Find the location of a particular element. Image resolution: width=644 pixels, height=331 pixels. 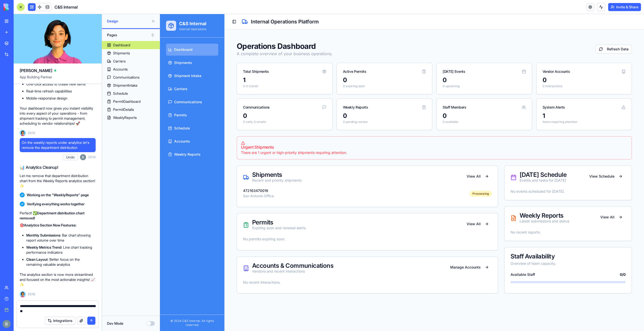

div: Processing is located at coordinates (321, 179).